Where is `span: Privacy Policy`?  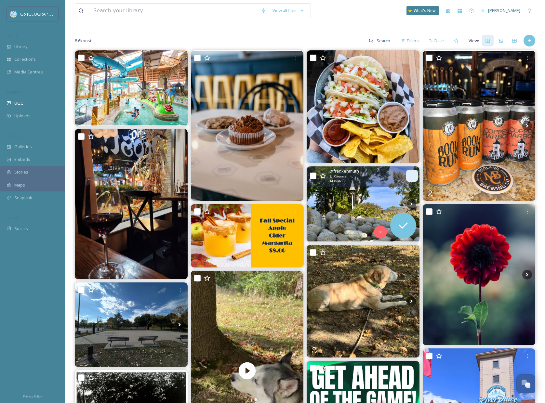 span: Privacy Policy is located at coordinates (33, 396).